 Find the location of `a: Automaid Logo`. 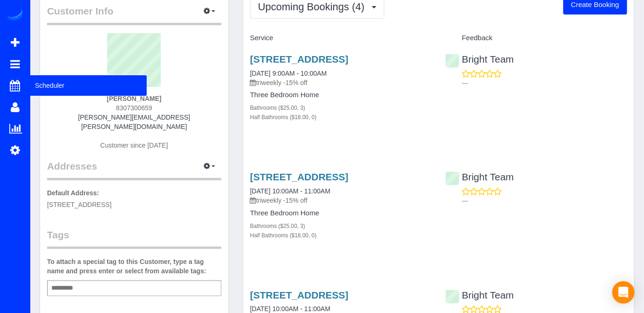

a: Automaid Logo is located at coordinates (15, 16).